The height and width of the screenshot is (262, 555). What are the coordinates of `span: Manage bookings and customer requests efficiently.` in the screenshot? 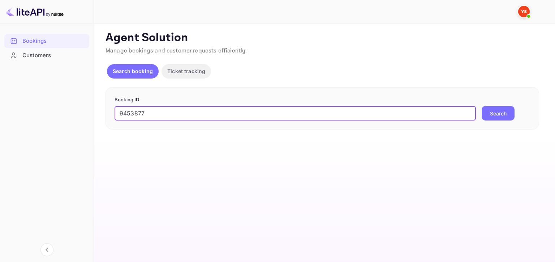 It's located at (176, 51).